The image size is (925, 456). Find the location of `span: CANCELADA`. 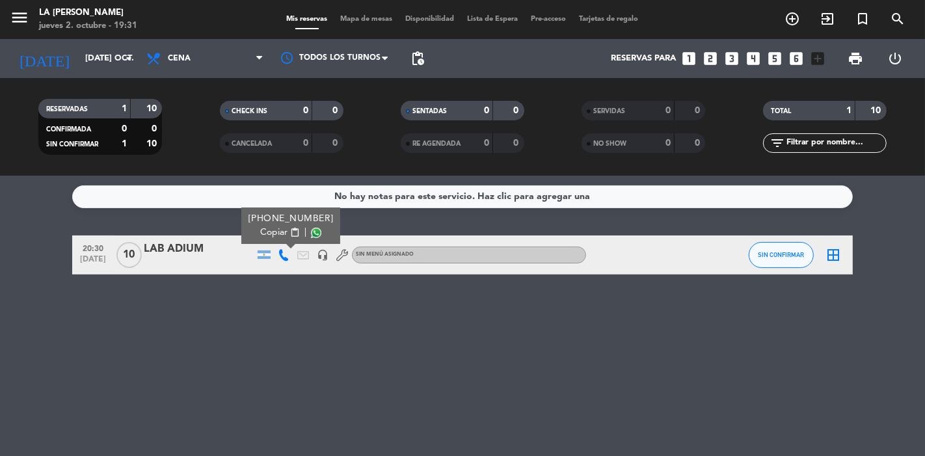

span: CANCELADA is located at coordinates (252, 144).